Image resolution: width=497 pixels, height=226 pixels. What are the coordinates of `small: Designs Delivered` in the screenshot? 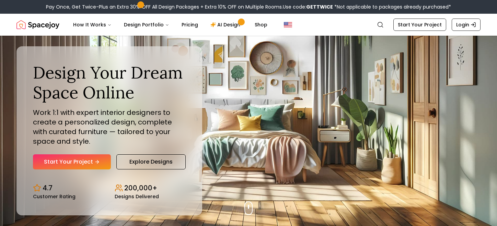 It's located at (137, 197).